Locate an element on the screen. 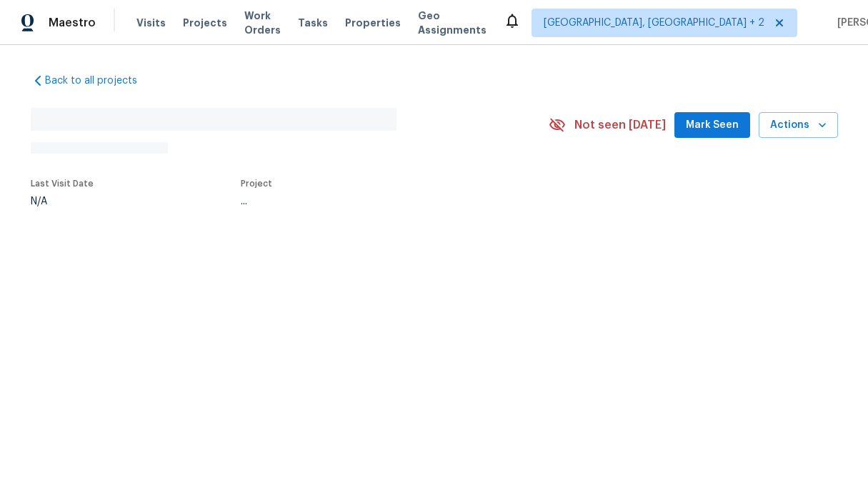 The height and width of the screenshot is (478, 868). span: Maestro is located at coordinates (72, 23).